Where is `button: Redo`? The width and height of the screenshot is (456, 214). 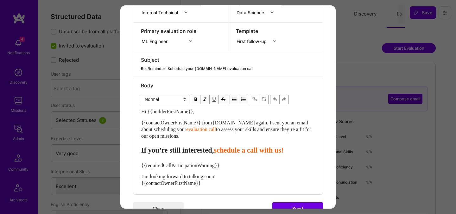
button: Redo is located at coordinates (284, 99).